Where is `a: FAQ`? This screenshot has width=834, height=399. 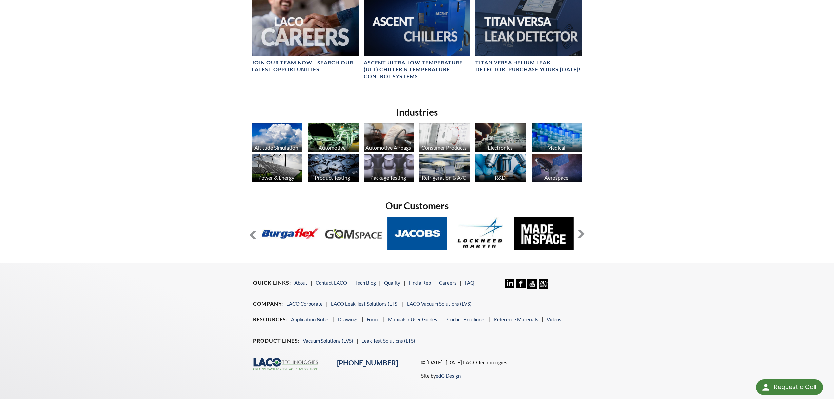
a: FAQ is located at coordinates (469, 283).